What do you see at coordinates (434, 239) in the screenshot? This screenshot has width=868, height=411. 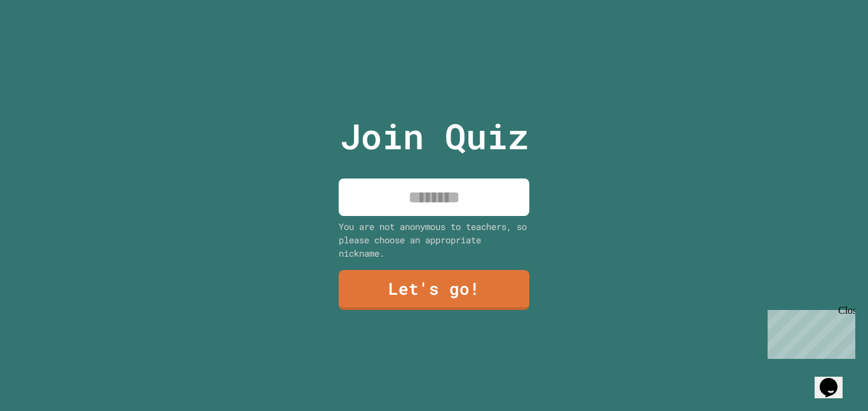 I see `div: You are not anonymous to teachers, so please choose an appropriate nickname.` at bounding box center [434, 239].